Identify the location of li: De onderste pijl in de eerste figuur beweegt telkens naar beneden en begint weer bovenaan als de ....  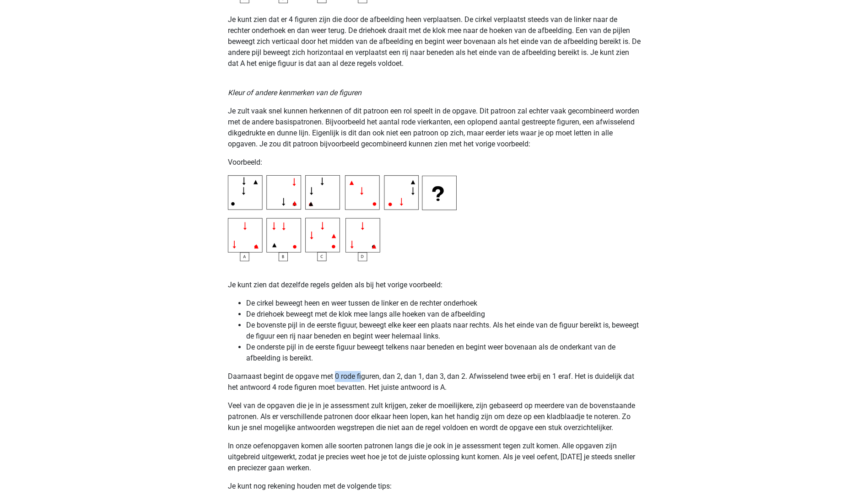
(444, 353).